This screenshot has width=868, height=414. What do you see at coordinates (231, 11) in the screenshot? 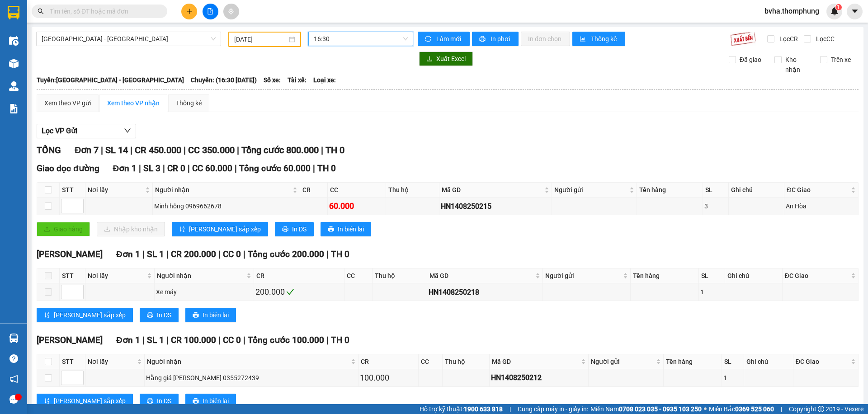
I see `span: aim` at bounding box center [231, 11].